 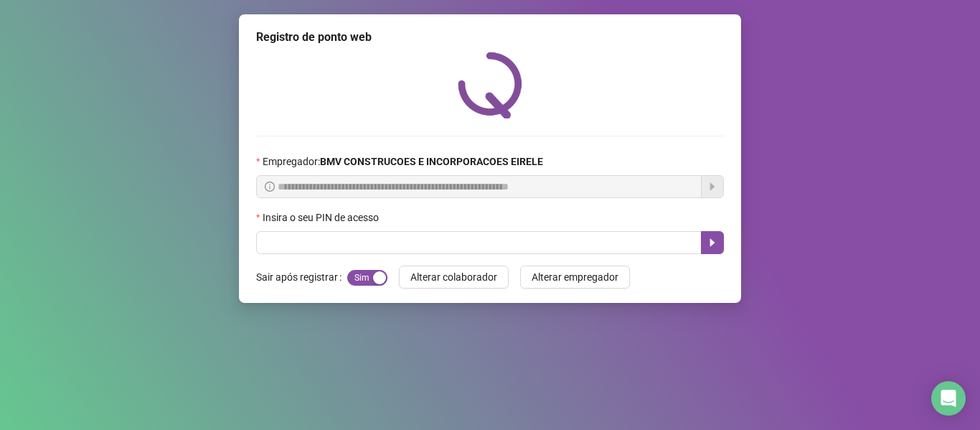 I want to click on span: info-circle, so click(x=270, y=187).